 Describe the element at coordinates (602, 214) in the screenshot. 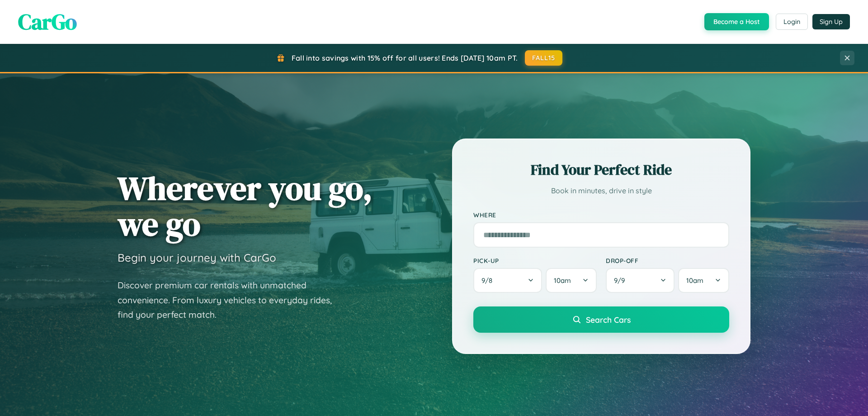

I see `label: Where` at that location.